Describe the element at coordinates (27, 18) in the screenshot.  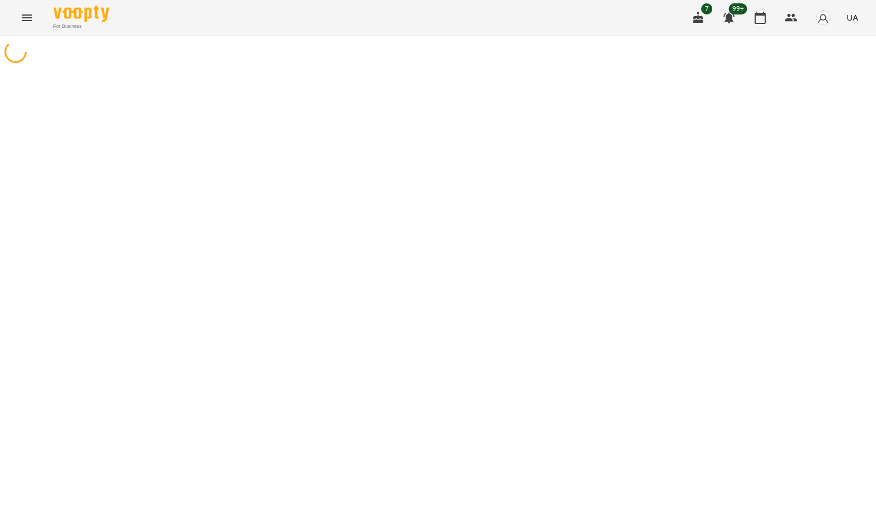
I see `button: Menu` at that location.